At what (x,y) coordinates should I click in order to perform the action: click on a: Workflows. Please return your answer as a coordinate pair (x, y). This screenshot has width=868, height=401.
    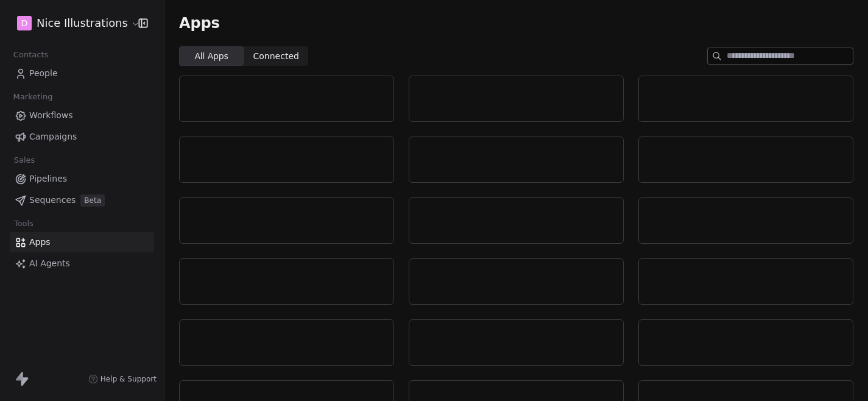
    Looking at the image, I should click on (81, 115).